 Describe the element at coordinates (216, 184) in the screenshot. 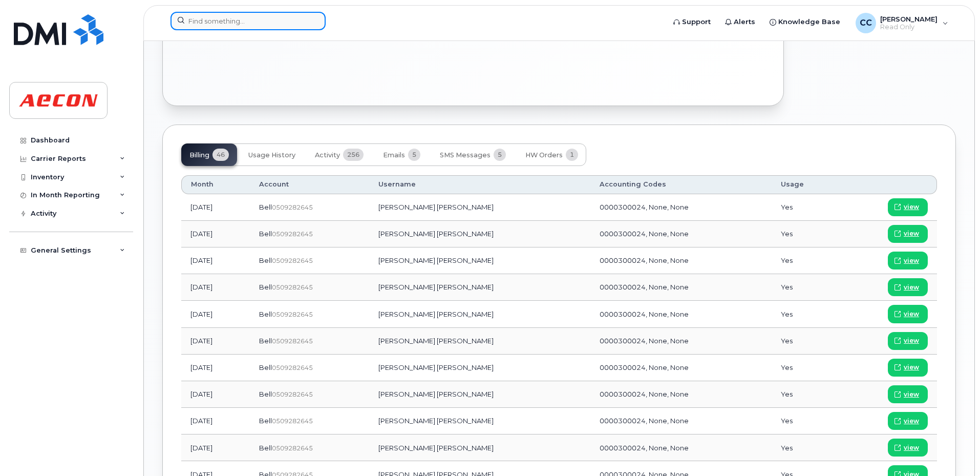

I see `th: Month` at that location.